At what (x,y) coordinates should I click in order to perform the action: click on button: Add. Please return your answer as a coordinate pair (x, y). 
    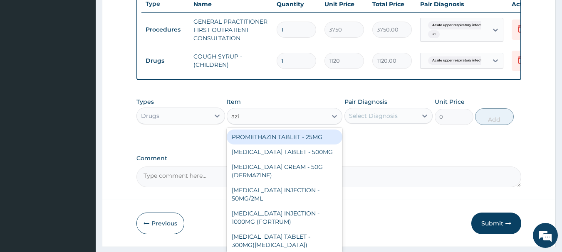
    Looking at the image, I should click on (494, 117).